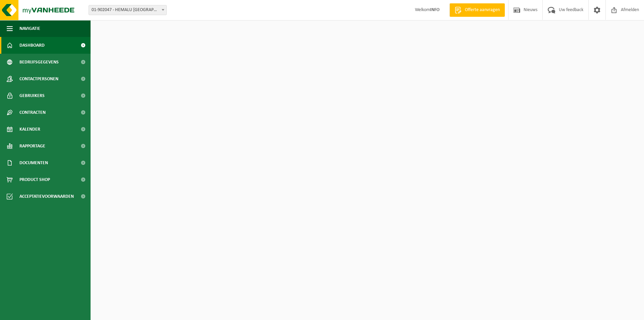 The width and height of the screenshot is (644, 320). I want to click on span: Rapportage, so click(32, 146).